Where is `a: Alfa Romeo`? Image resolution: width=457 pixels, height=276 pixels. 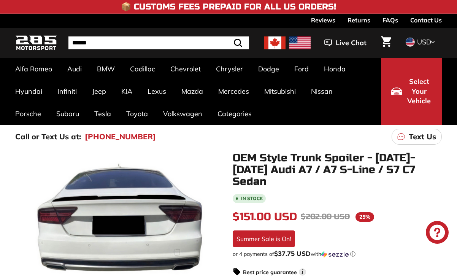
a: Alfa Romeo is located at coordinates (33, 69).